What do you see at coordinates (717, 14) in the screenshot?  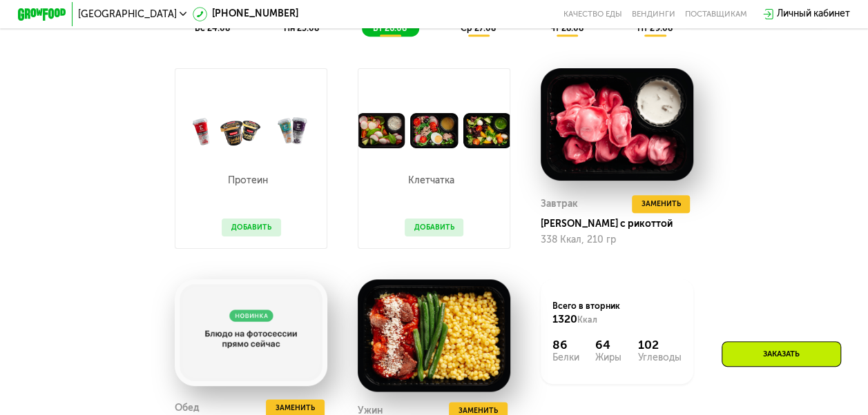 I see `div: поставщикам` at bounding box center [717, 14].